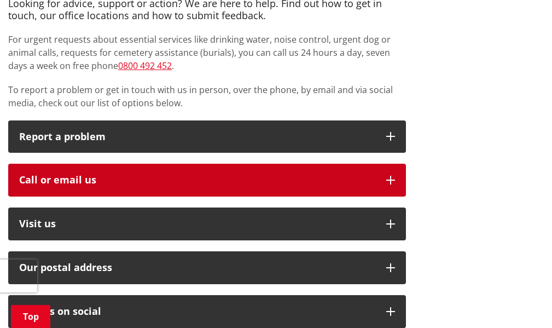 Image resolution: width=552 pixels, height=328 pixels. Describe the element at coordinates (31, 316) in the screenshot. I see `a: Top` at that location.